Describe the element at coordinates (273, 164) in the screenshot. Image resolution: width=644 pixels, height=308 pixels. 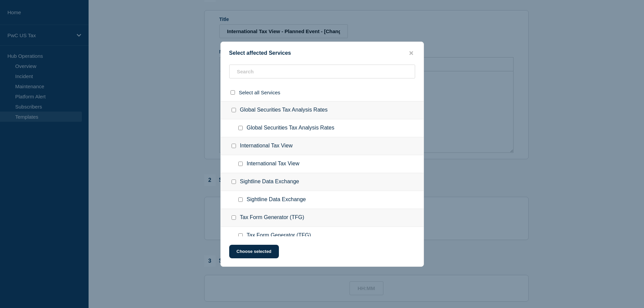
I see `span: International Tax View` at that location.